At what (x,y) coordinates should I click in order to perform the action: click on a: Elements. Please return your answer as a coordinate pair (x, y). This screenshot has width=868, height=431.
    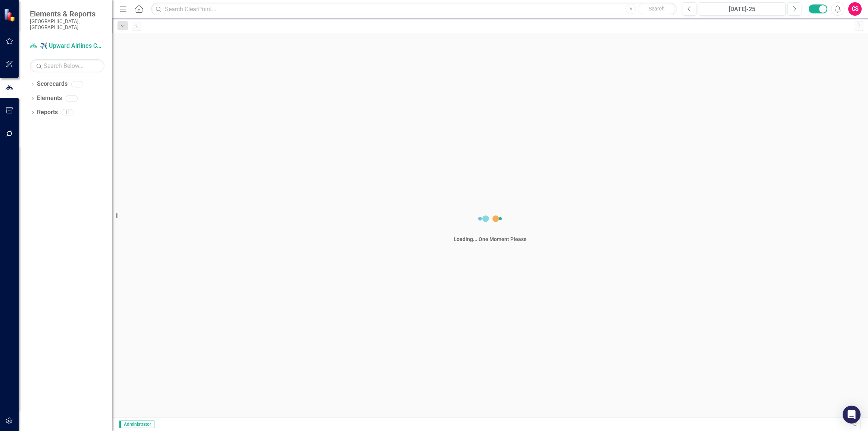
    Looking at the image, I should click on (49, 98).